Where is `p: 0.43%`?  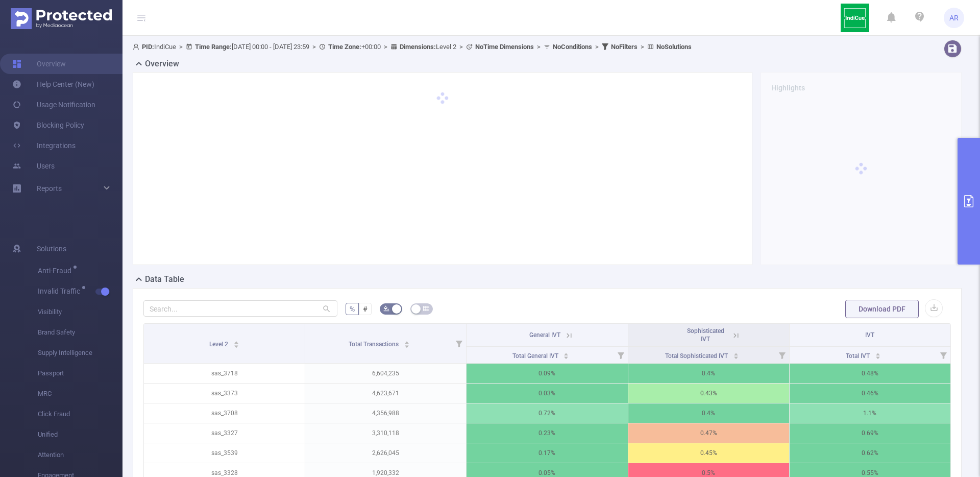
p: 0.43% is located at coordinates (708, 393).